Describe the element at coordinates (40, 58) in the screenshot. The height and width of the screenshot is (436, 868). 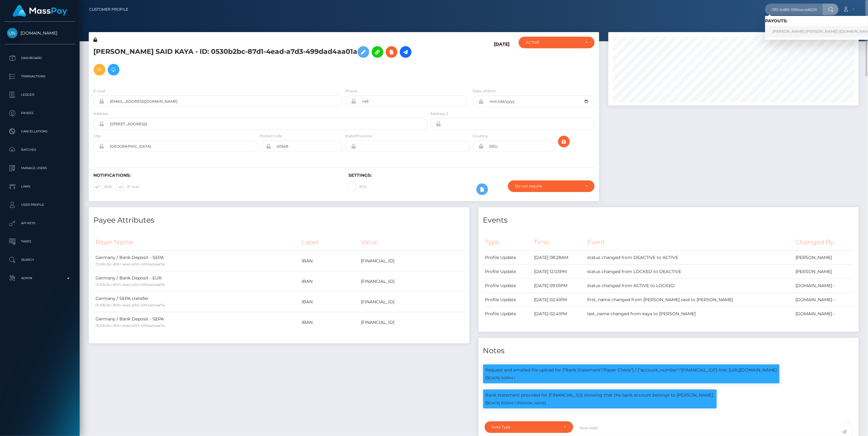
I see `a: Dashboard` at that location.